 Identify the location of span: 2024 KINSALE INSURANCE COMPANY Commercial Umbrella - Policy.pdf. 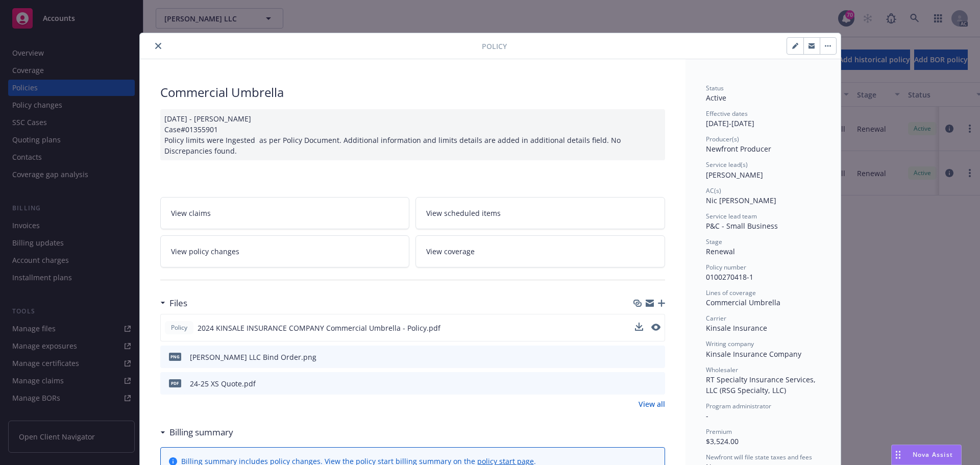
(319, 328).